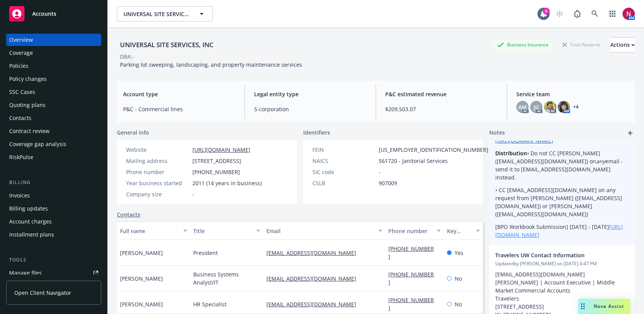 The image size is (644, 314). I want to click on span: 2011 (14 years in business), so click(227, 183).